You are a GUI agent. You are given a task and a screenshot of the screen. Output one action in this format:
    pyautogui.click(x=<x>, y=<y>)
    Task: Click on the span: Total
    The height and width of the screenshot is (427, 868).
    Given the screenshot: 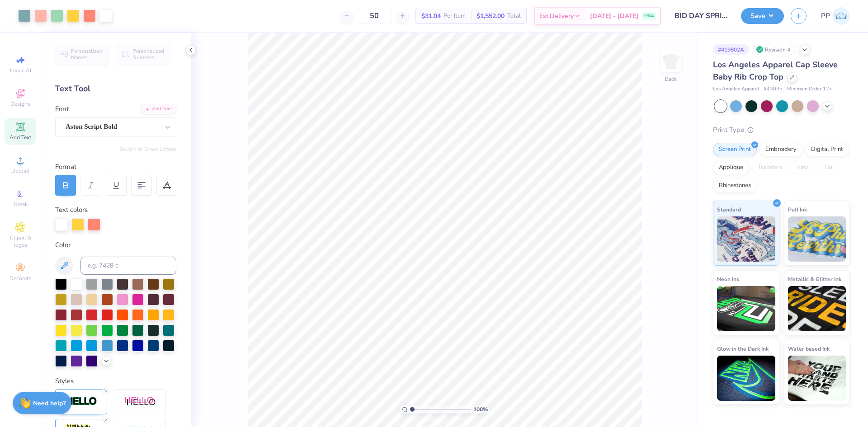 What is the action you would take?
    pyautogui.click(x=514, y=16)
    